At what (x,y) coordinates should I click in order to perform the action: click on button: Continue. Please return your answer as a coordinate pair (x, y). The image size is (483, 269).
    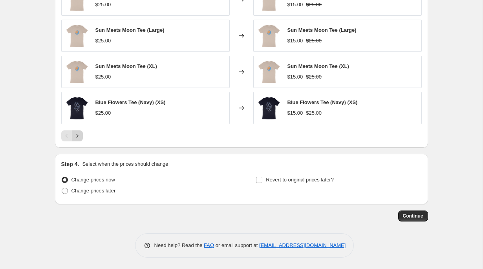
    Looking at the image, I should click on (413, 216).